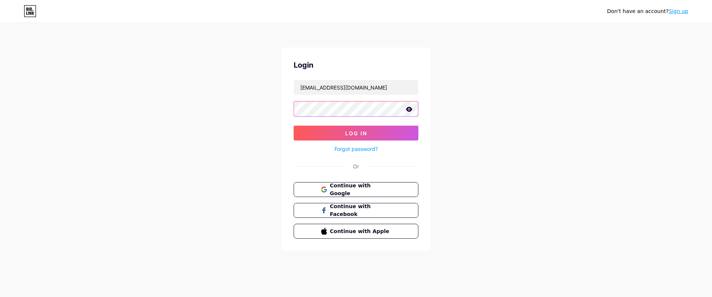  Describe the element at coordinates (356, 231) in the screenshot. I see `button: Continue with Apple` at that location.